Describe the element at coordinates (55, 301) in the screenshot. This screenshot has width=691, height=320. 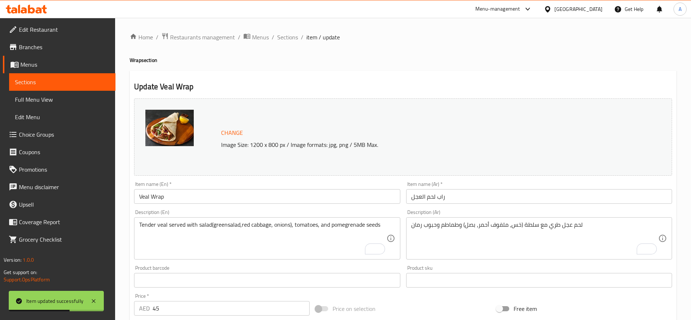
I see `div: Item updated successfully` at that location.